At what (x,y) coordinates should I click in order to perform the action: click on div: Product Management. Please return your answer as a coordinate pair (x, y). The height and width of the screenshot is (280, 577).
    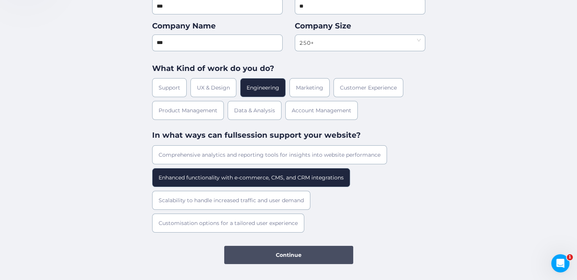
    Looking at the image, I should click on (188, 110).